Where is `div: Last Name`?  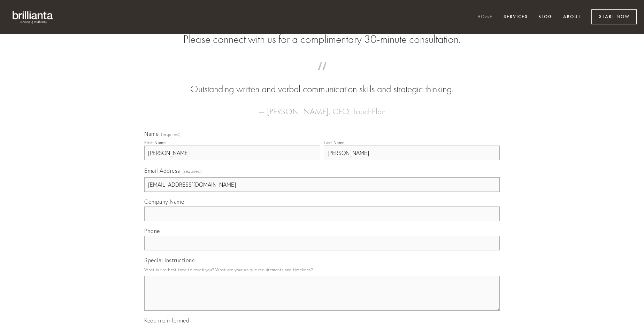
div: Last Name is located at coordinates (334, 142).